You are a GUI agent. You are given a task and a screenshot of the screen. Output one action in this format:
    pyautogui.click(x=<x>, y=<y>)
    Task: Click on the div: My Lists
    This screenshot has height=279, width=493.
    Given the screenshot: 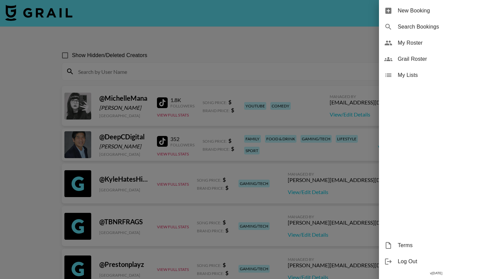 What is the action you would take?
    pyautogui.click(x=436, y=75)
    